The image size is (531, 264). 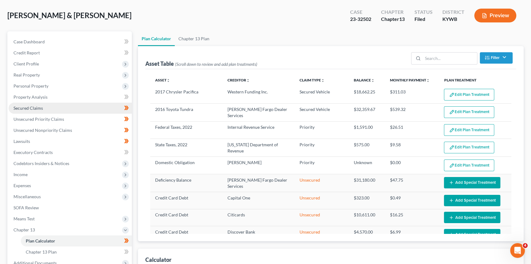 What do you see at coordinates (412, 95) in the screenshot?
I see `td: $311.03` at bounding box center [412, 95].